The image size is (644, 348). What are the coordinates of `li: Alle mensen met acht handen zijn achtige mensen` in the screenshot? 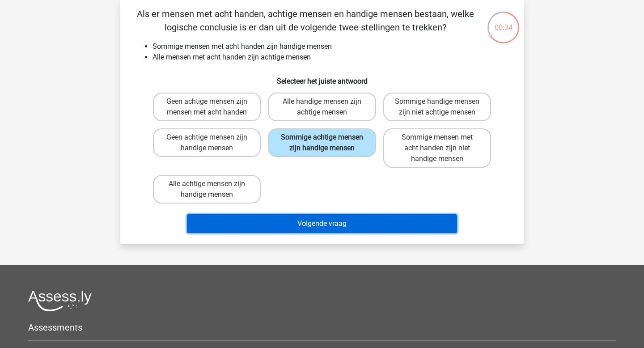 It's located at (331, 57).